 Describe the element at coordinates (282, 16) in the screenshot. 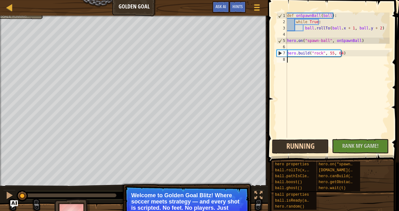

I see `div: 1` at that location.